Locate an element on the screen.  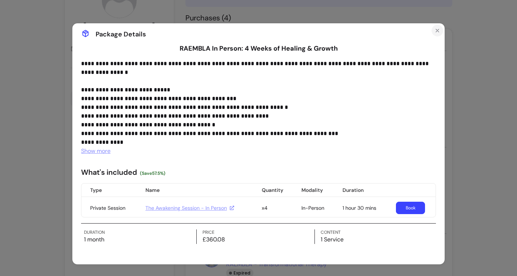
p: 1 Service is located at coordinates (377, 239).